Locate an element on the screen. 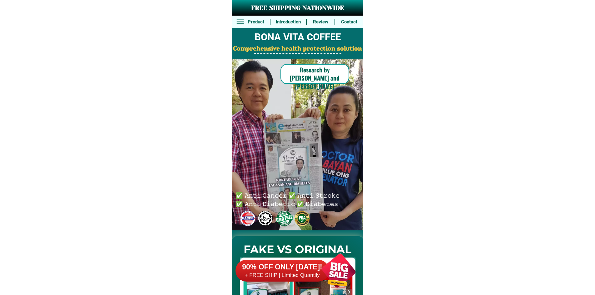 The image size is (595, 295). h6: Review is located at coordinates (321, 22).